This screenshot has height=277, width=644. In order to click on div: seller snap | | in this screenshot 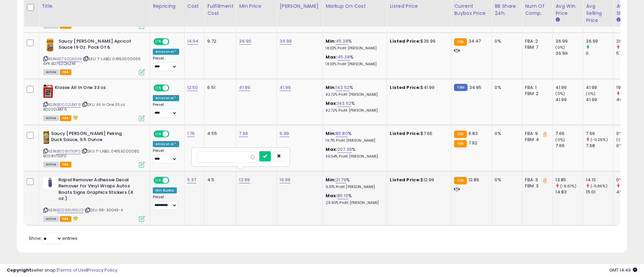, I will do `click(62, 270)`.